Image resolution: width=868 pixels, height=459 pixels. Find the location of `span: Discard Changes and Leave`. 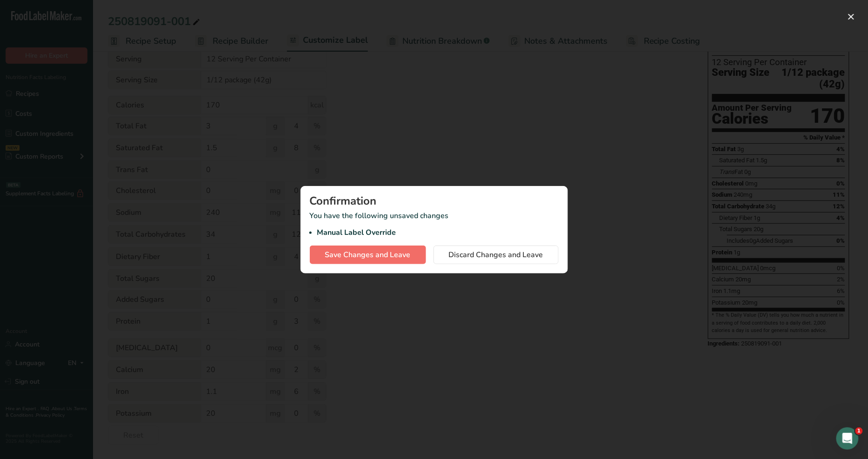

span: Discard Changes and Leave is located at coordinates (496, 255).